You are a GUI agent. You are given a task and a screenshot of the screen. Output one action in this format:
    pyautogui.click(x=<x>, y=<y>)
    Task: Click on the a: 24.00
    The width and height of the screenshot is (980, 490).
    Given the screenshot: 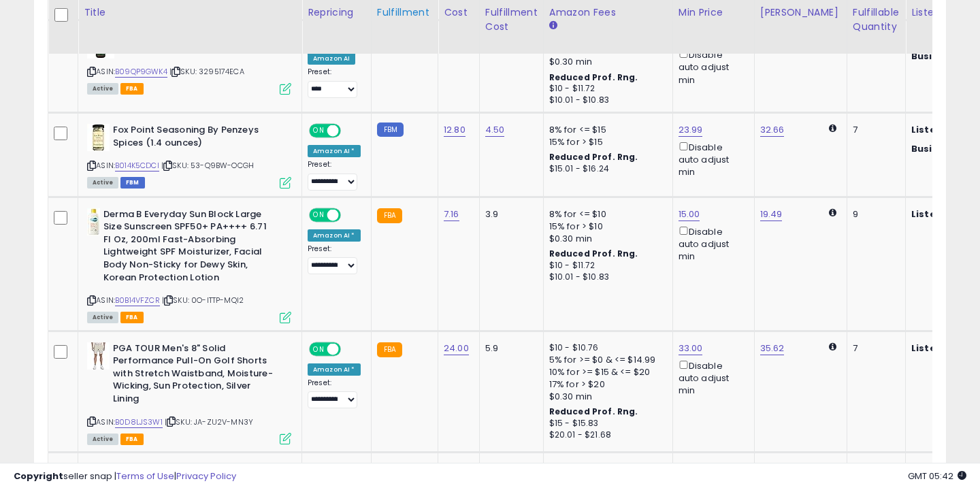 What is the action you would take?
    pyautogui.click(x=456, y=348)
    